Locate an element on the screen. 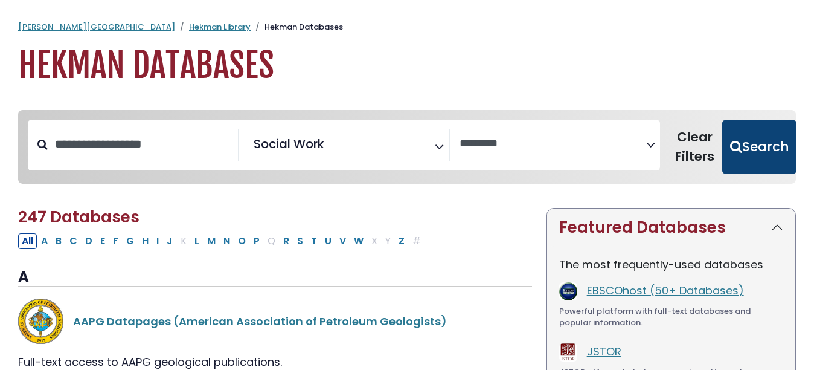  h1: Hekman Databases is located at coordinates (407, 65).